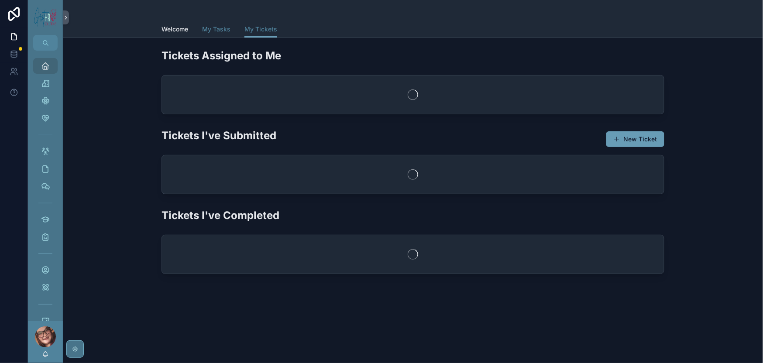 This screenshot has height=363, width=763. I want to click on a: New Ticket, so click(635, 139).